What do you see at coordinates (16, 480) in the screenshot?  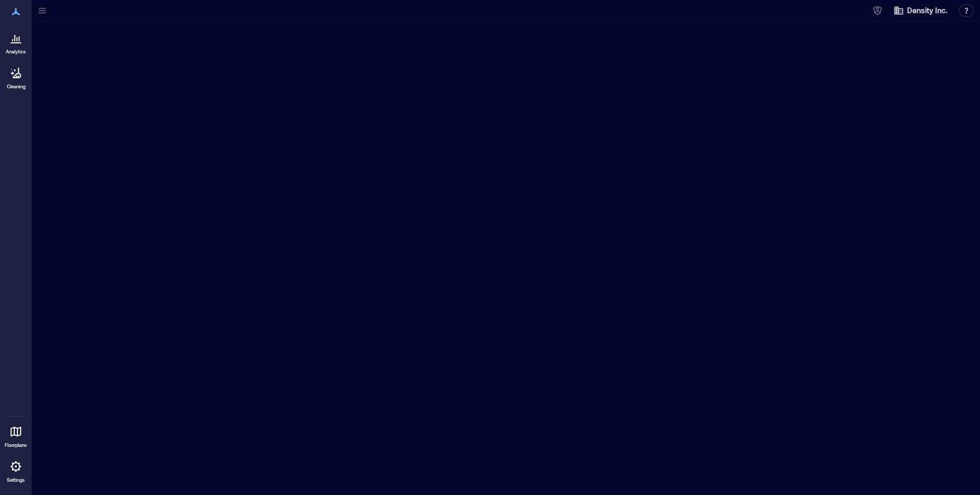 I see `p: Settings` at bounding box center [16, 480].